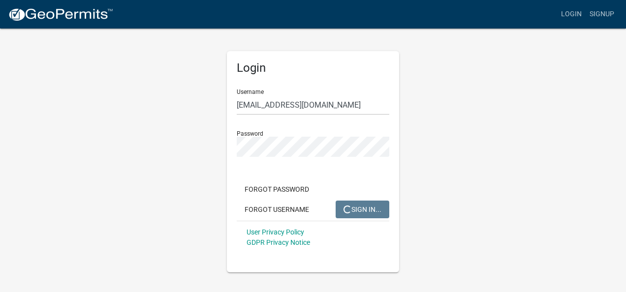 Image resolution: width=626 pixels, height=292 pixels. What do you see at coordinates (362, 209) in the screenshot?
I see `span: SIGN IN...` at bounding box center [362, 209].